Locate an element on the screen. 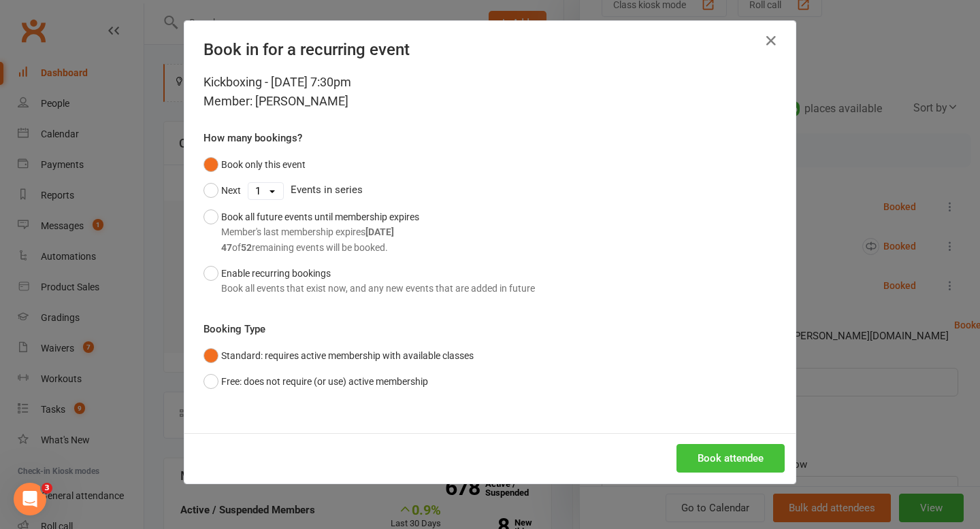 This screenshot has height=529, width=980. div: Member's last membership expires is located at coordinates (320, 232).